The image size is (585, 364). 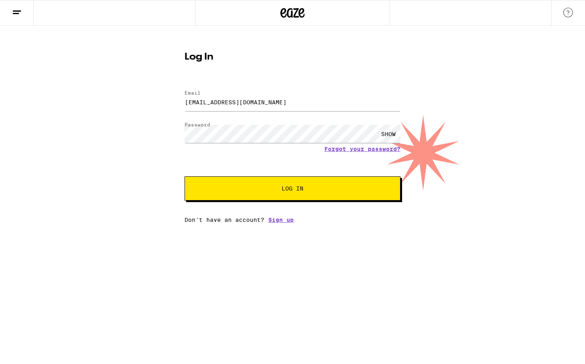 I want to click on div: SHOW, so click(x=389, y=134).